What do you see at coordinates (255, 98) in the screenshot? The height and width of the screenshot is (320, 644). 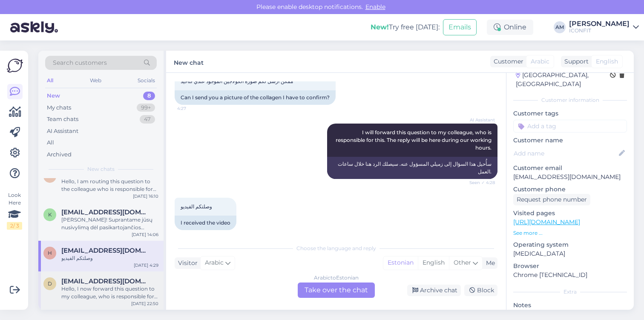 I see `div: Can I send you a picture of the collagen I have to confirm?` at bounding box center [255, 98].